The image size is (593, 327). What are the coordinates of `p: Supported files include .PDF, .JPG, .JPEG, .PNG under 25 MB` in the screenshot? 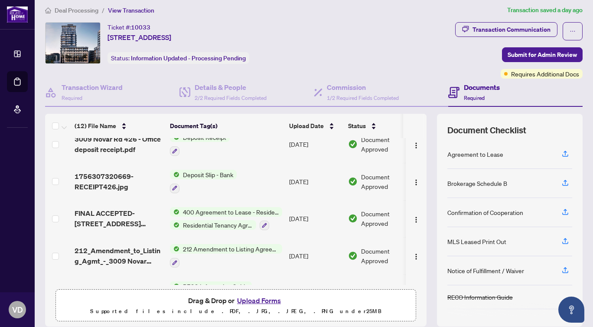 It's located at (236, 311).